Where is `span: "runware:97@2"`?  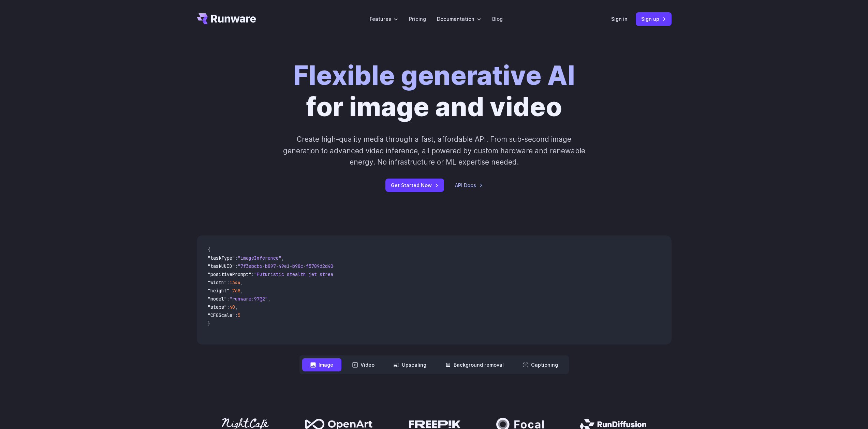
span: "runware:97@2" is located at coordinates (249, 298).